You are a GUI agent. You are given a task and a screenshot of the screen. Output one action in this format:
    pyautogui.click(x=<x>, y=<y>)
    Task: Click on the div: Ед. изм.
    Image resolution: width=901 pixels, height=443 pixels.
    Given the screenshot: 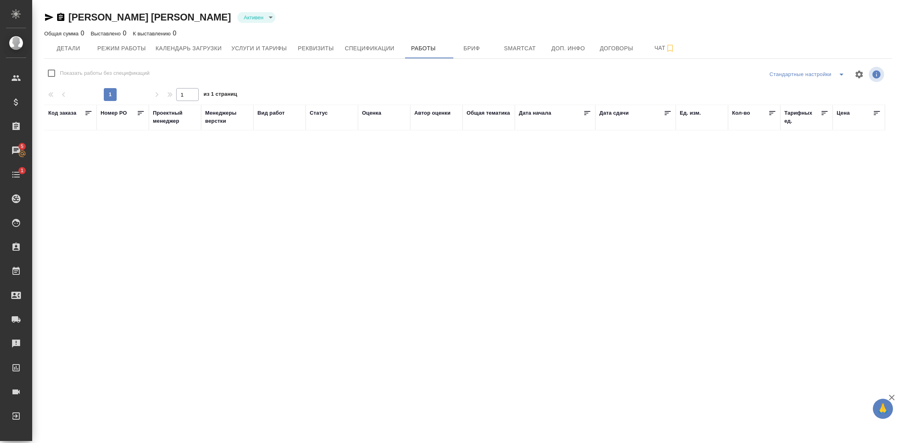 What is the action you would take?
    pyautogui.click(x=690, y=113)
    